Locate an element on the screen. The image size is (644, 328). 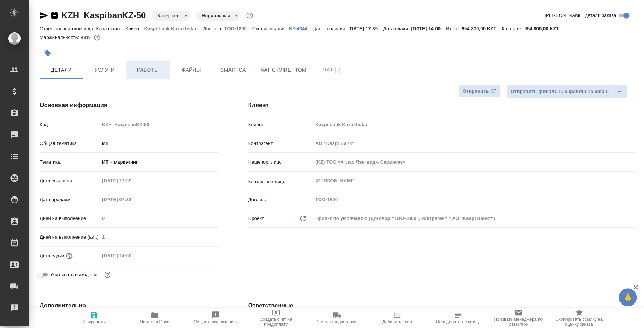
p: Договор is located at coordinates (280, 200).